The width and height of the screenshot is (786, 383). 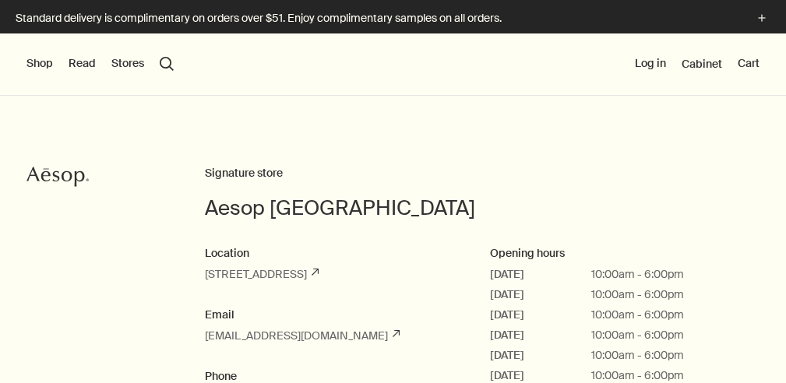 I want to click on span: Cabinet, so click(x=702, y=64).